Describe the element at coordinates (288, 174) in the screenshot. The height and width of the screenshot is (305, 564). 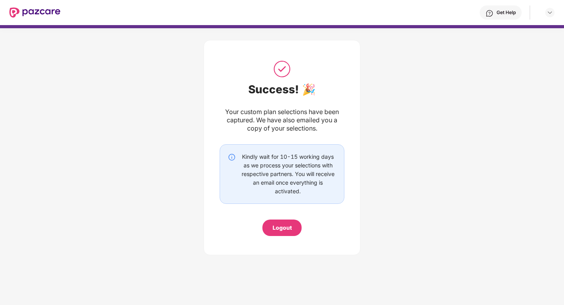
I see `div: Kindly wait for 10-15 working days as we process your selections with respective partners. You wi...` at that location.